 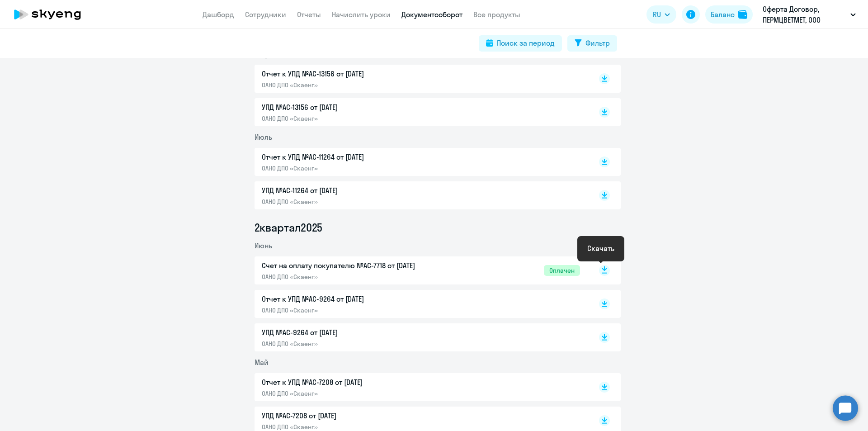 I want to click on a: Все продукты, so click(x=497, y=14).